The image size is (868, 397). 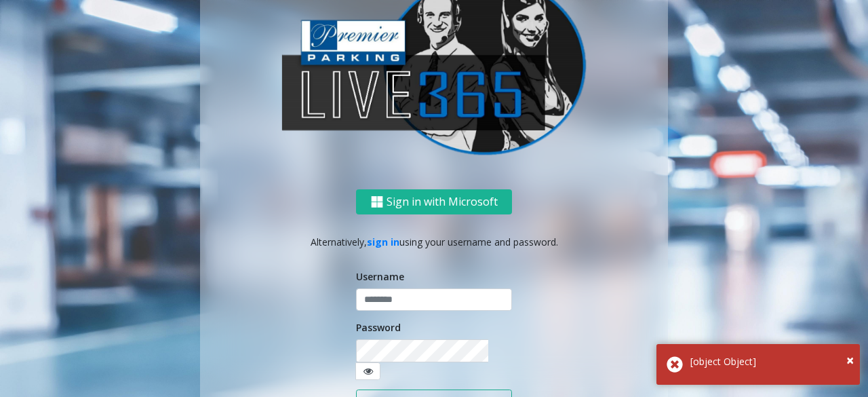 I want to click on button: Close, so click(x=850, y=361).